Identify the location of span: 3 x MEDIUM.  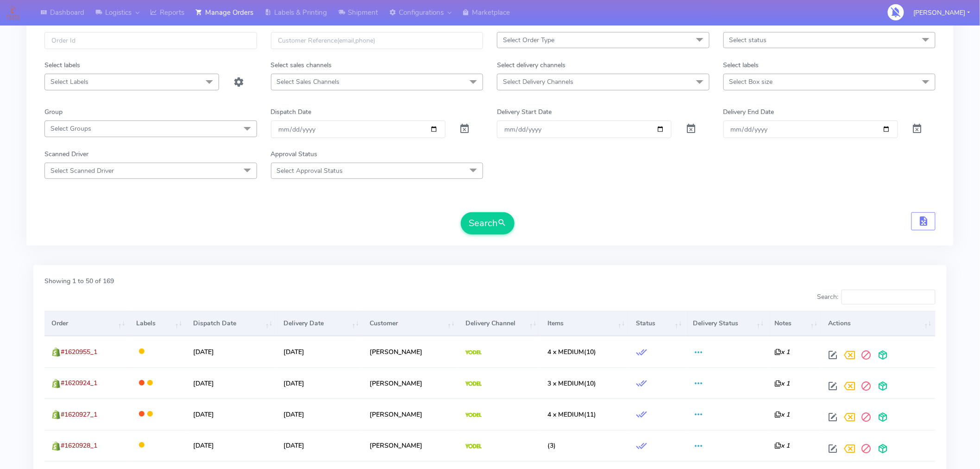
(566, 383).